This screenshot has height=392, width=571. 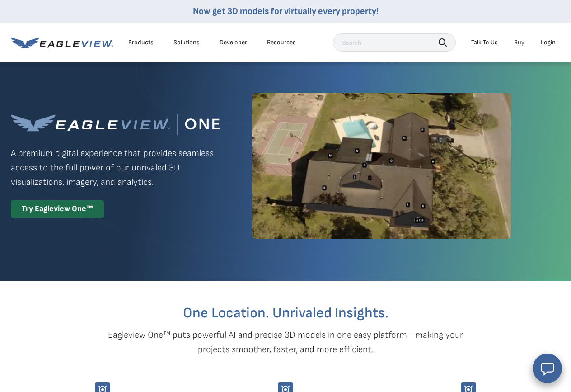 I want to click on a: Buy, so click(x=519, y=42).